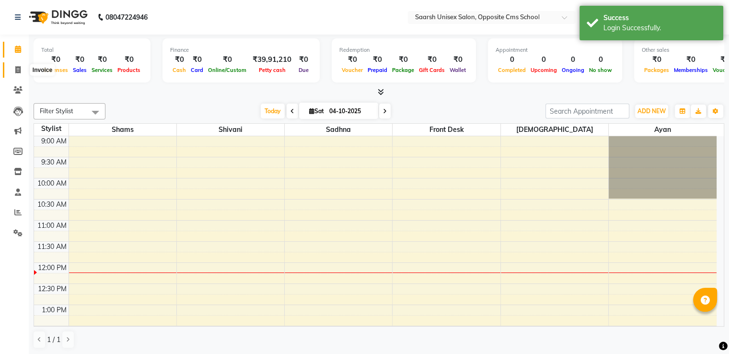 The height and width of the screenshot is (354, 729). What do you see at coordinates (54, 162) in the screenshot?
I see `div: 9:30 AM` at bounding box center [54, 162].